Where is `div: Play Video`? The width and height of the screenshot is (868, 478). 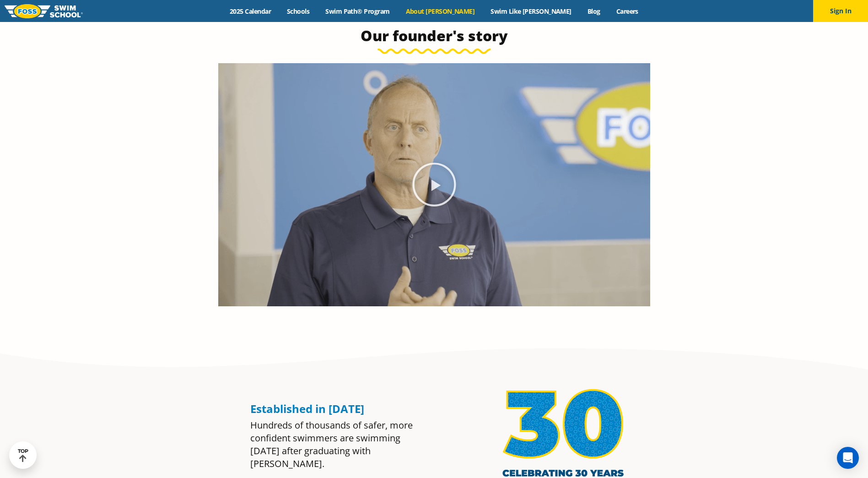
div: Play Video is located at coordinates (434, 185).